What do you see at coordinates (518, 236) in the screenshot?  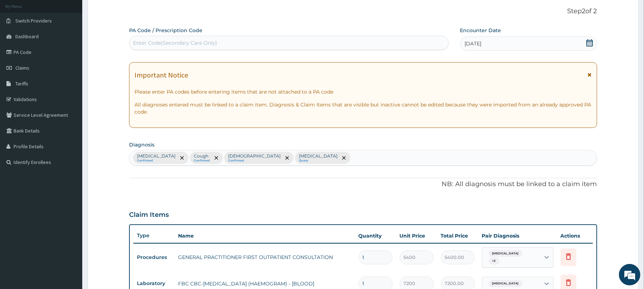 I see `th: Pair Diagnosis` at bounding box center [518, 236].